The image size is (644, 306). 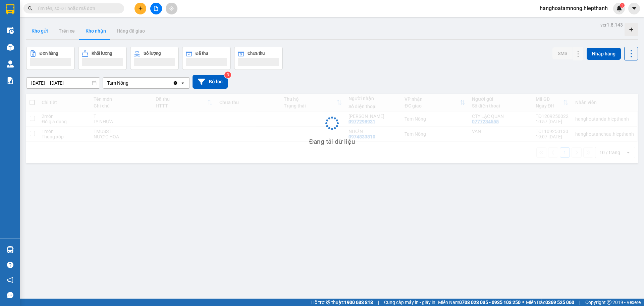 What do you see at coordinates (634, 9) in the screenshot?
I see `span: caret-down` at bounding box center [634, 9].